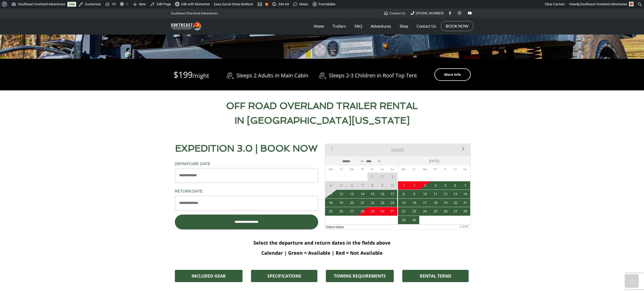  What do you see at coordinates (455, 185) in the screenshot?
I see `a: 6` at bounding box center [455, 185].